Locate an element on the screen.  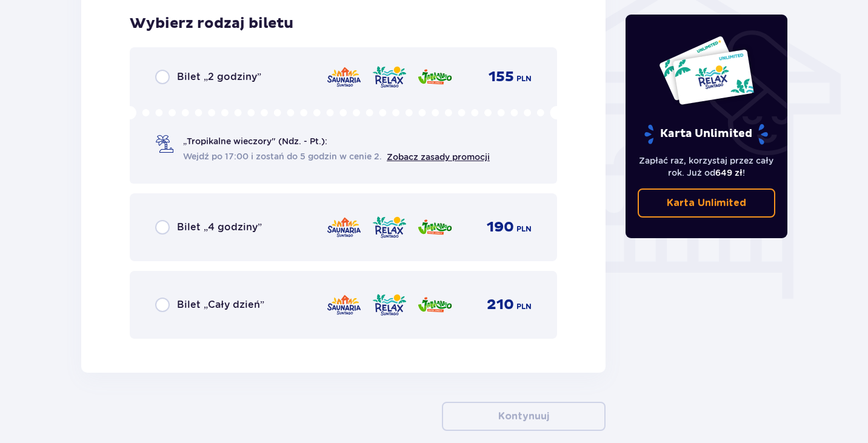
img: Dwie karty całoroczne do Suntago z napisem 'UNLIMITED RELAX', na białym tle z tropikalnymi liśćmi... is located at coordinates (707, 70).